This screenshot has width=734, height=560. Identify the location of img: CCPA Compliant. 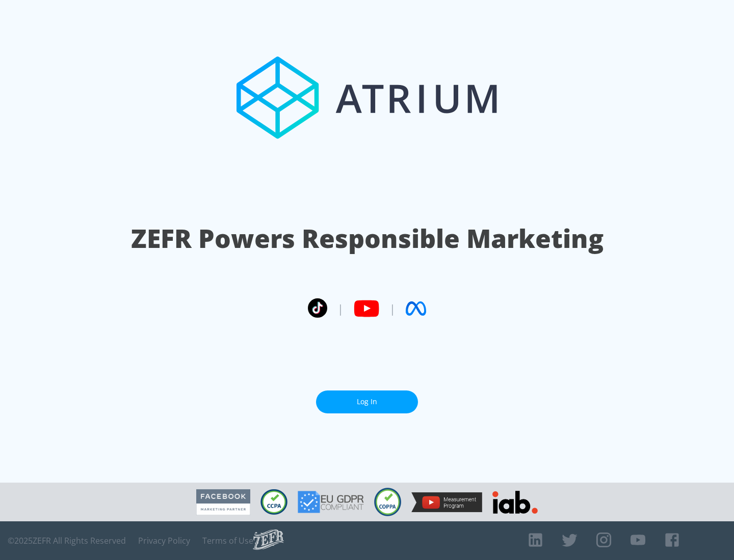
(274, 502).